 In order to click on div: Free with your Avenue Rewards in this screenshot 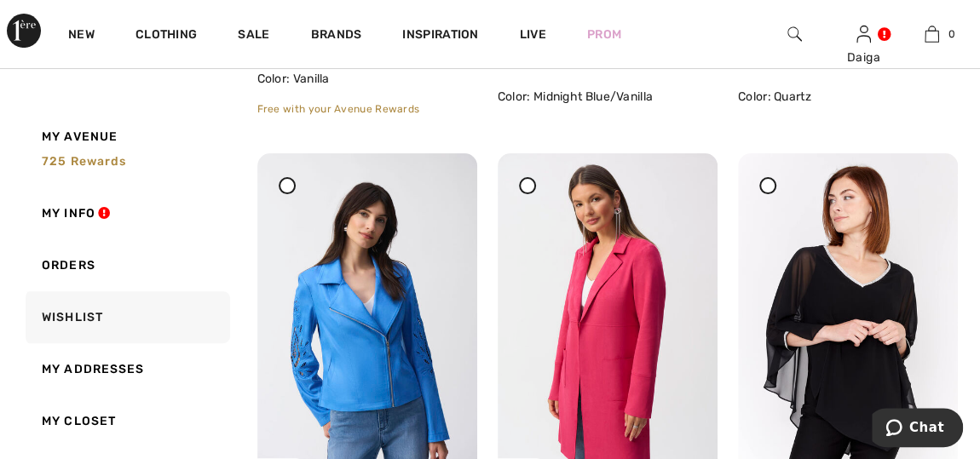, I will do `click(367, 109)`.